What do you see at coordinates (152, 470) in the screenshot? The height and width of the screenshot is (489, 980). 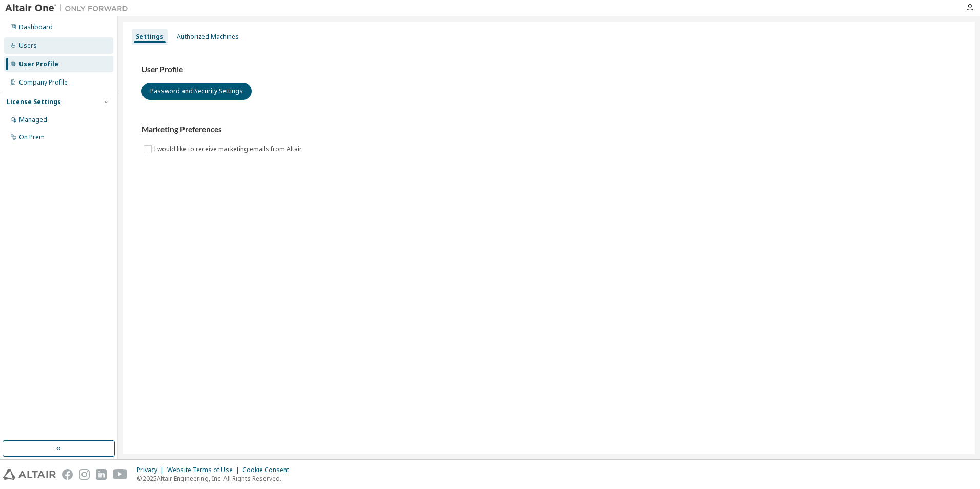 I see `div: Privacy` at bounding box center [152, 470].